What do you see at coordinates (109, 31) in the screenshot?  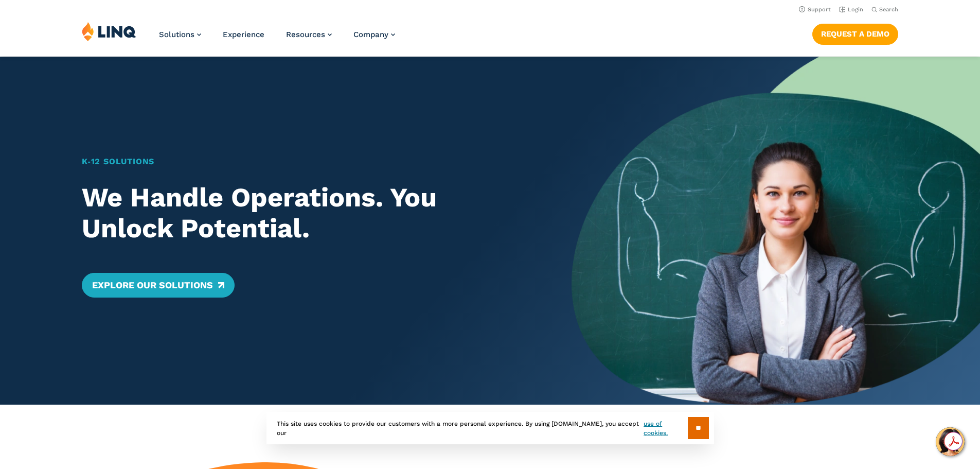 I see `img: LINQ | K‑12 Software` at bounding box center [109, 31].